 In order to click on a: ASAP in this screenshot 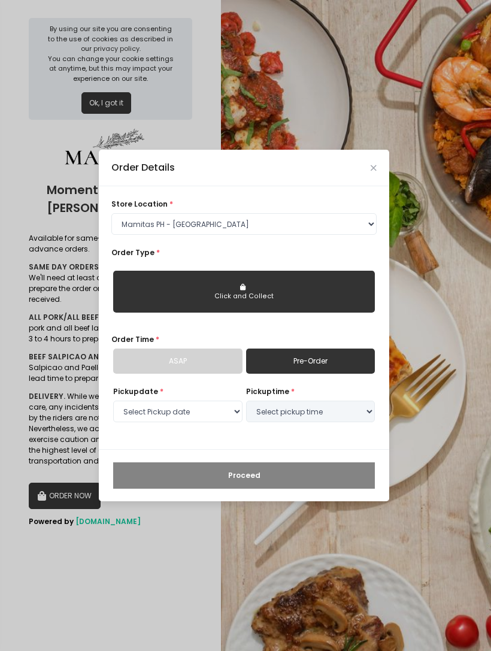, I will do `click(178, 361)`.